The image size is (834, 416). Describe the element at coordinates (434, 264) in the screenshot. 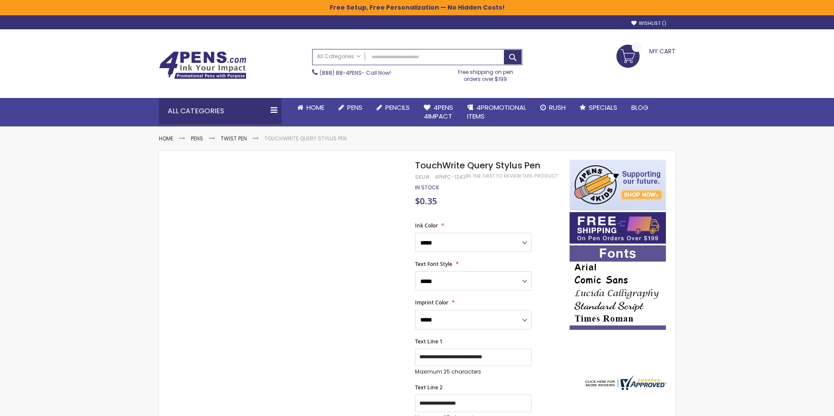

I see `span: Text Font Style` at that location.